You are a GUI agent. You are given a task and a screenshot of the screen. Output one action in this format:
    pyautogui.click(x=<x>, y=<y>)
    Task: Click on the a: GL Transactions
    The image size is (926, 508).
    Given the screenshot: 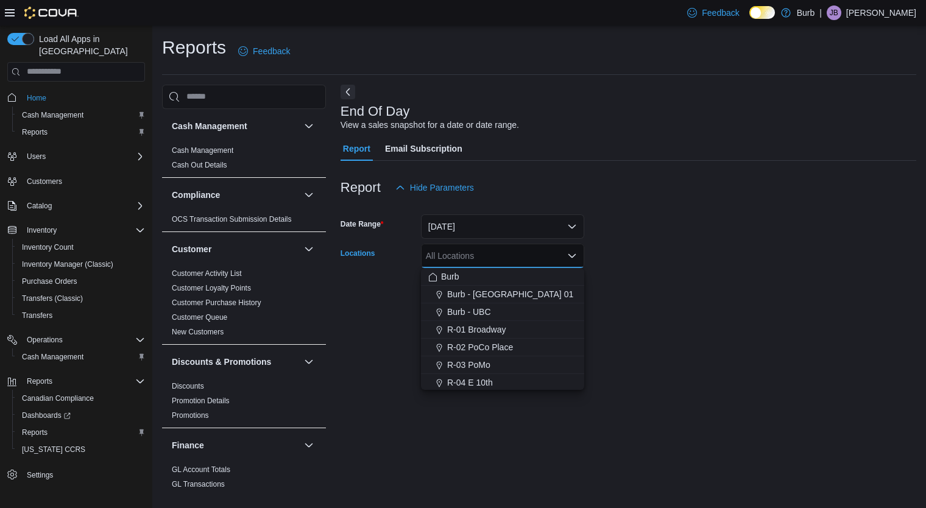 What is the action you would take?
    pyautogui.click(x=198, y=484)
    